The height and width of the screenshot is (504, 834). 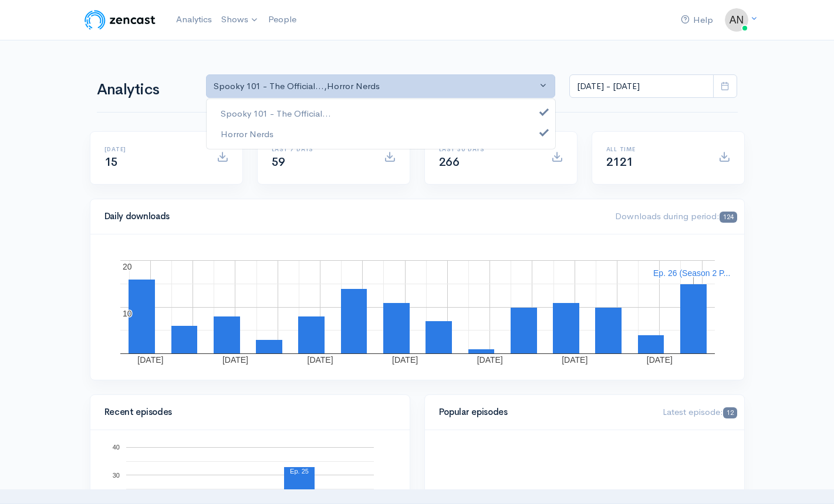 I want to click on text: Ep. 26 (Season 2 P...), so click(x=693, y=273).